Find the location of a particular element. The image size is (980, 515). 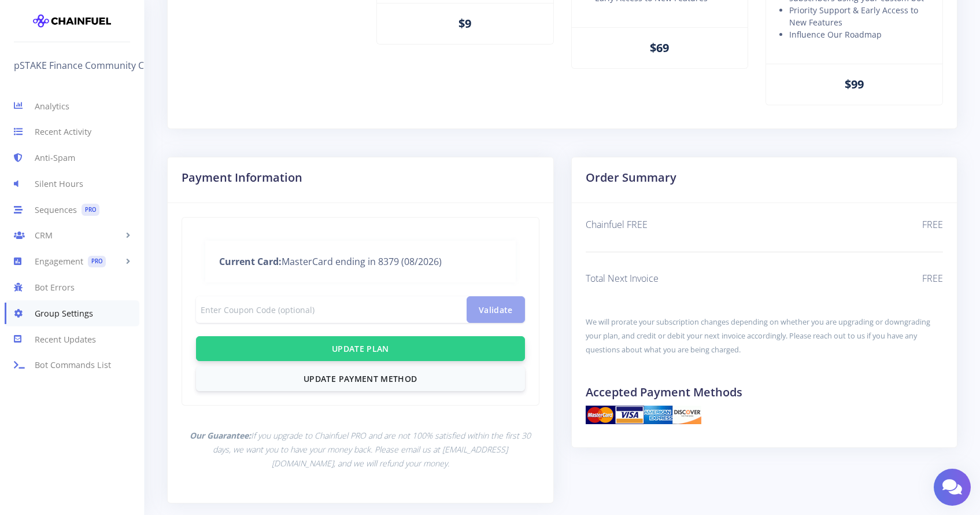

a: pSTAKE Finance Community Chat is located at coordinates (90, 66).